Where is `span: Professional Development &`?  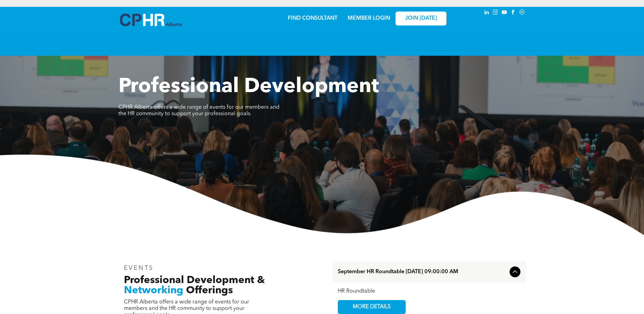
span: Professional Development & is located at coordinates (194, 280).